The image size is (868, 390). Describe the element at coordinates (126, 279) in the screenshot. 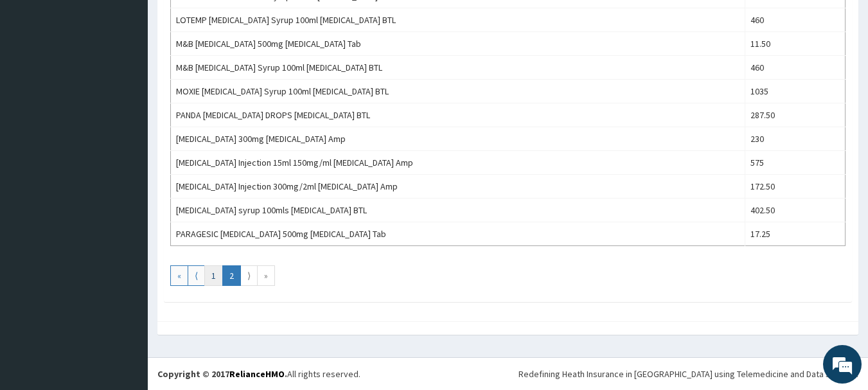

I see `textarea: Type your message and hit 'Enter'` at that location.